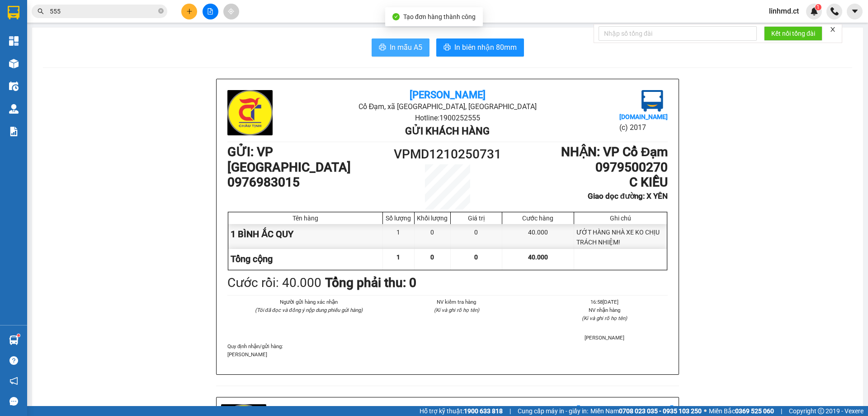  I want to click on span: Tổng cộng, so click(251, 259).